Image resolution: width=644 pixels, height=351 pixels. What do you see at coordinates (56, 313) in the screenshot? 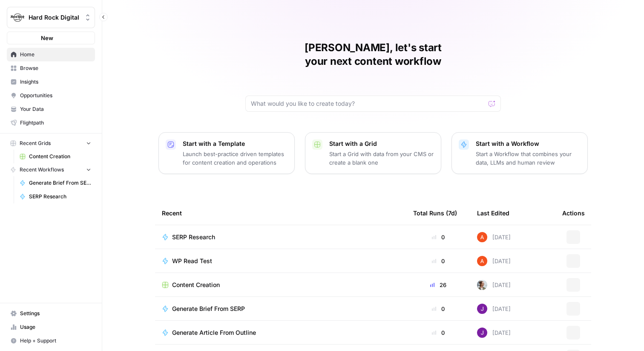
I see `span: Settings` at bounding box center [56, 313].